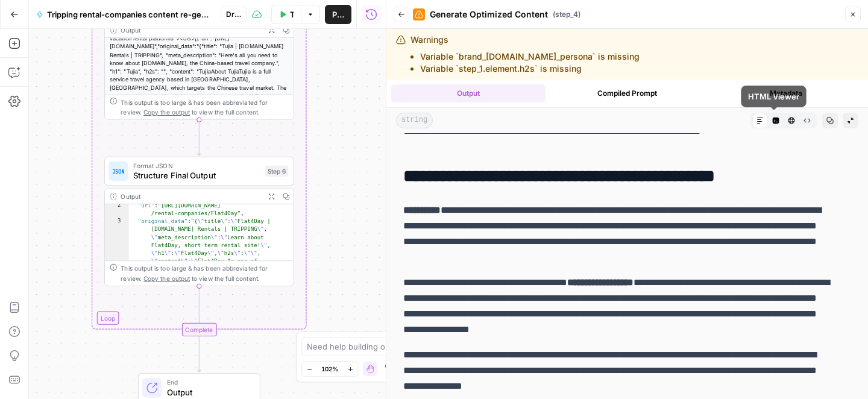 The width and height of the screenshot is (868, 399). Describe the element at coordinates (338, 15) in the screenshot. I see `button: Publish` at that location.